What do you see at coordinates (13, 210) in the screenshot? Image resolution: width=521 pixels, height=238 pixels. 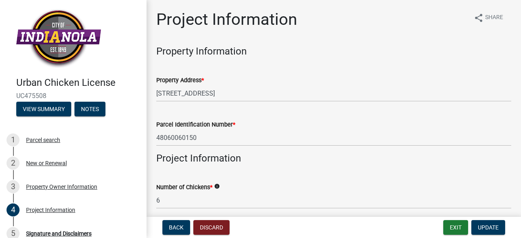 I see `div: 4` at bounding box center [13, 210].